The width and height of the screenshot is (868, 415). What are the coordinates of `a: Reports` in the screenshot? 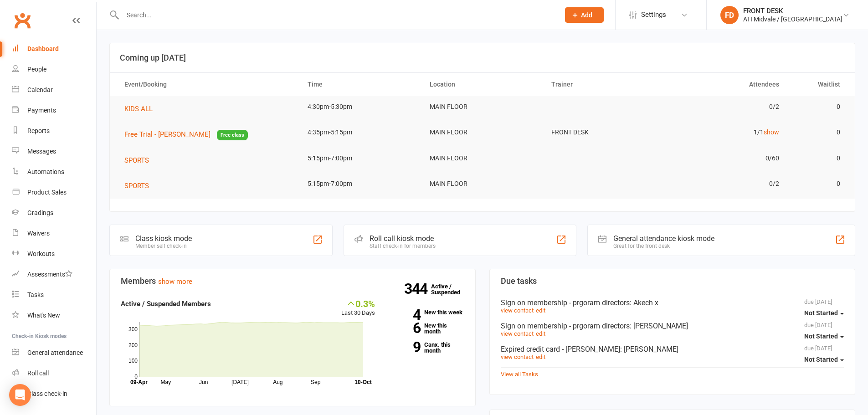 It's located at (54, 130).